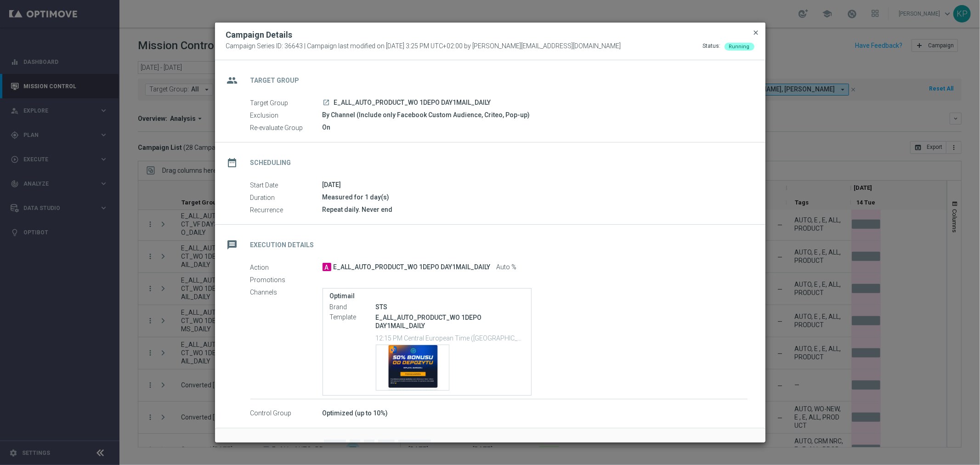  I want to click on label: Exclusion, so click(286, 115).